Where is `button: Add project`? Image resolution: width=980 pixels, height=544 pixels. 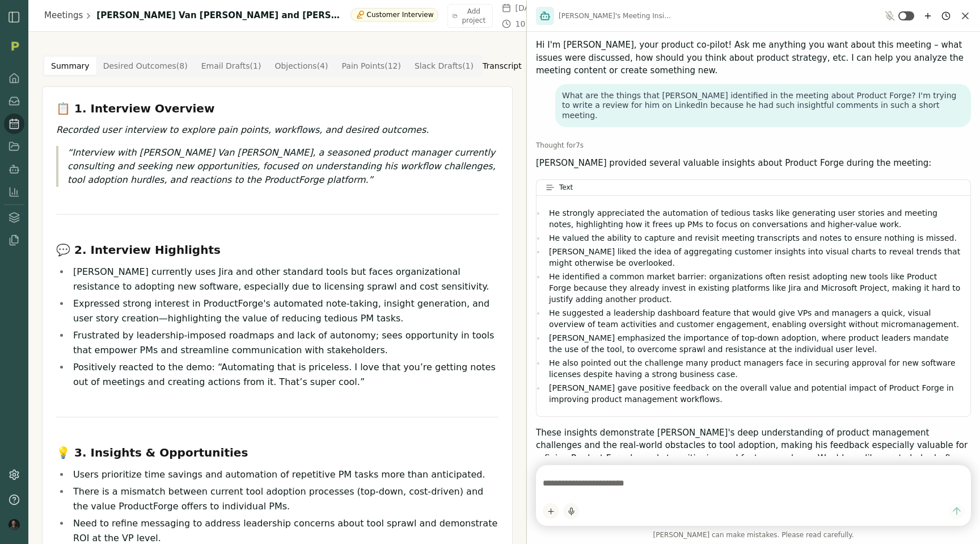 button: Add project is located at coordinates (470, 16).